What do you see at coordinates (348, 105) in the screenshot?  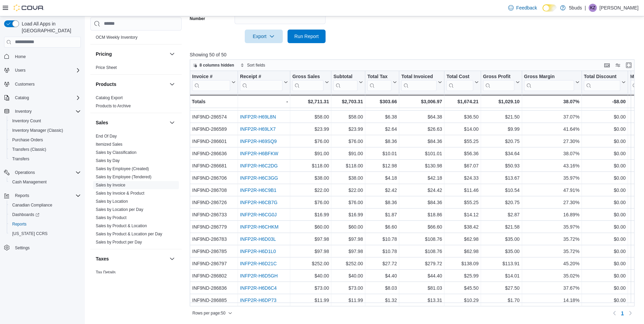 I see `div: $29.99` at bounding box center [348, 105].